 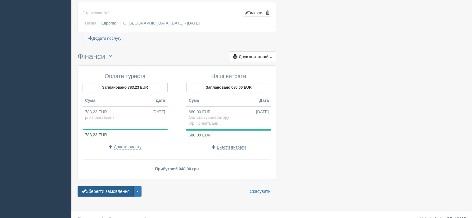 What do you see at coordinates (125, 147) in the screenshot?
I see `a: Додати оплату` at bounding box center [125, 147].